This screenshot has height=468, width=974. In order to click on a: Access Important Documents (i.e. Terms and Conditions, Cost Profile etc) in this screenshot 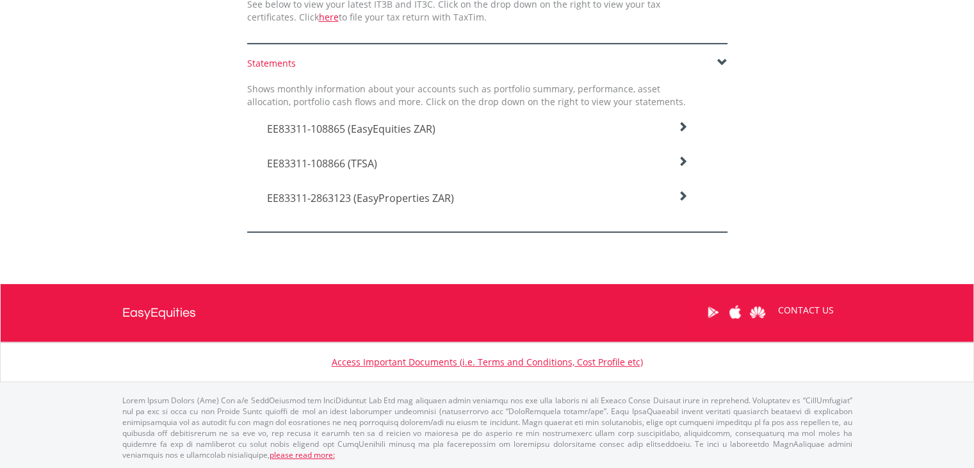, I will do `click(487, 361)`.